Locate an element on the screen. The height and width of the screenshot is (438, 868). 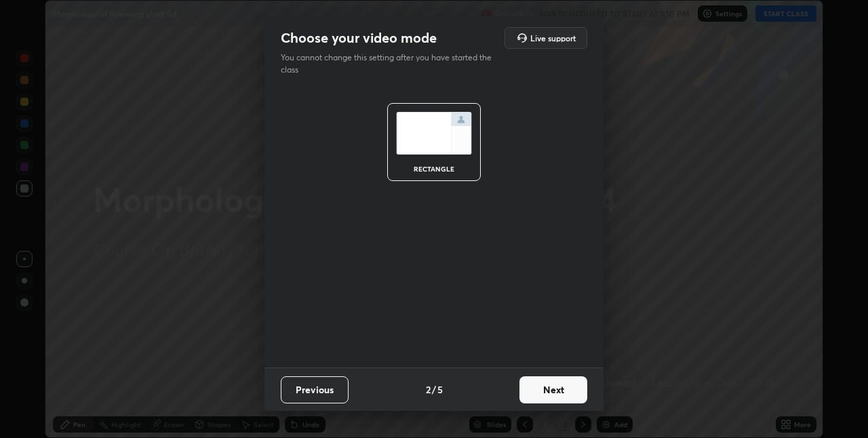
img: normalScreenIcon.ae25ed63.svg is located at coordinates (434, 133).